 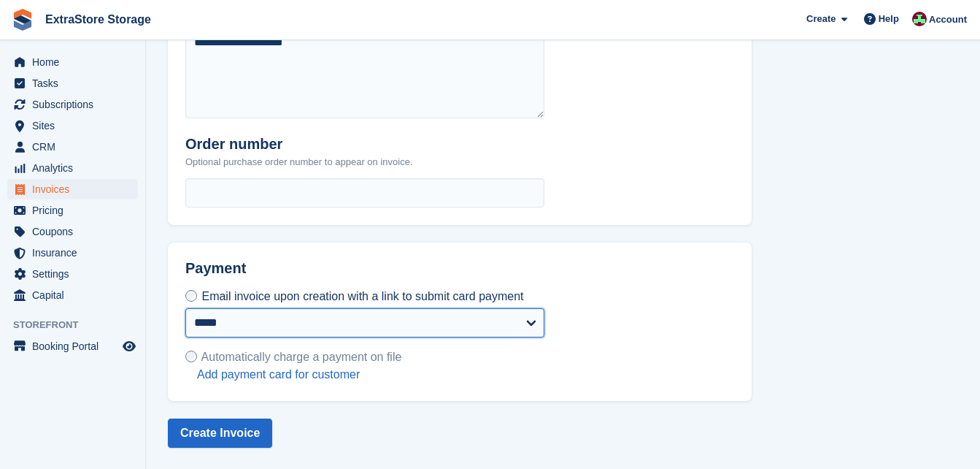 What do you see at coordinates (76, 62) in the screenshot?
I see `span: Home` at bounding box center [76, 62].